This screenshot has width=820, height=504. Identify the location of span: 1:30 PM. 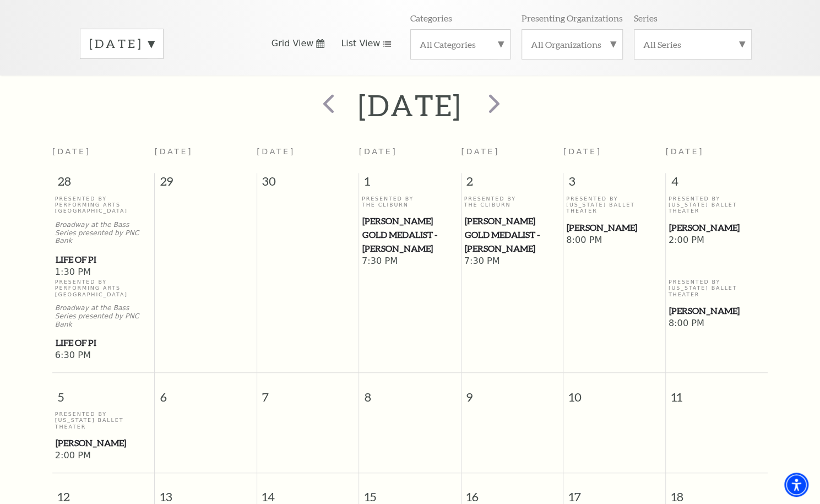
(103, 273).